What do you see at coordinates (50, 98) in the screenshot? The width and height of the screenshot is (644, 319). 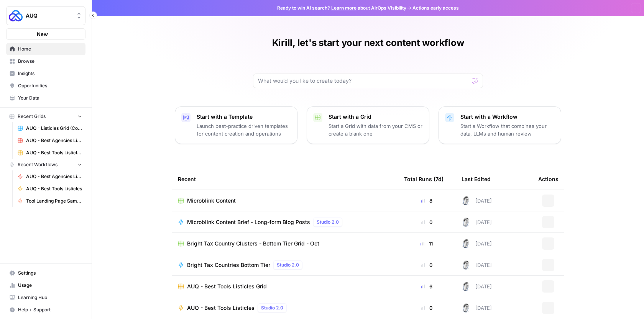 I see `span: Your Data` at bounding box center [50, 98].